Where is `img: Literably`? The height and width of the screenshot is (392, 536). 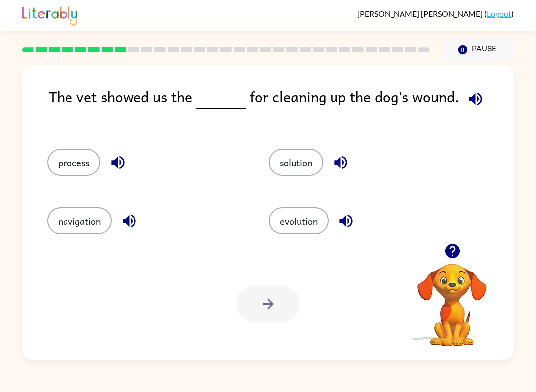
img: Literably is located at coordinates (50, 15).